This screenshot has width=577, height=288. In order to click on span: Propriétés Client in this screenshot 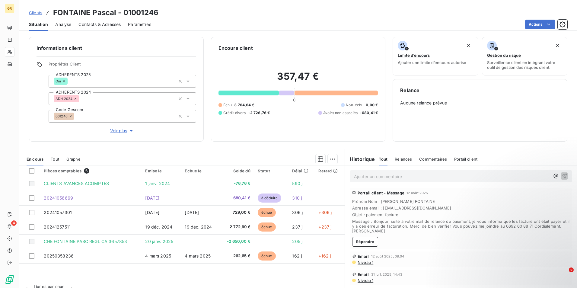, I will do `click(122, 66)`.